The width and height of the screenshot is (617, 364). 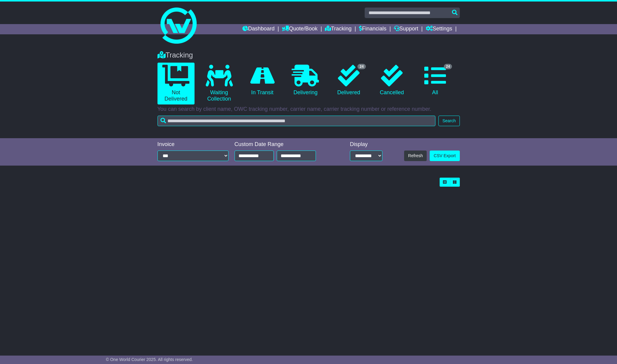 What do you see at coordinates (176, 83) in the screenshot?
I see `a: Not Delivered` at bounding box center [176, 83].